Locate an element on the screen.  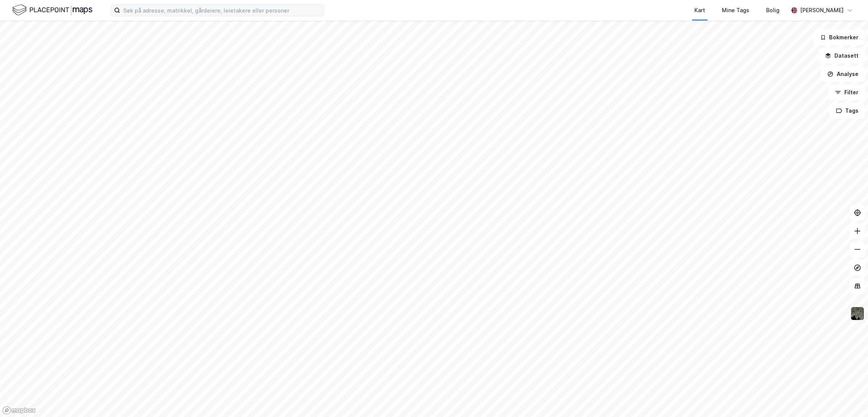
div: Bolig is located at coordinates (772, 10).